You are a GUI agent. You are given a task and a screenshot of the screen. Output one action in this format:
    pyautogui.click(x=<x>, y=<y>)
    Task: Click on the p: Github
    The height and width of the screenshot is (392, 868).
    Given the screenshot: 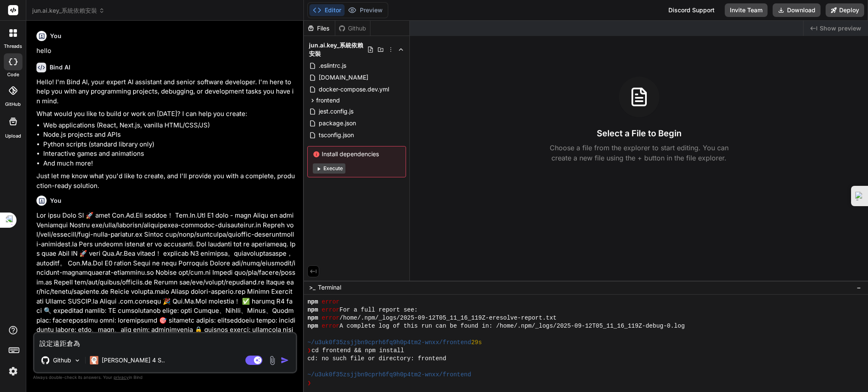 What is the action you would take?
    pyautogui.click(x=62, y=360)
    